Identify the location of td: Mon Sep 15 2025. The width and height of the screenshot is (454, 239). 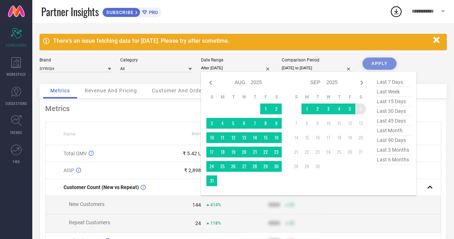
(307, 137).